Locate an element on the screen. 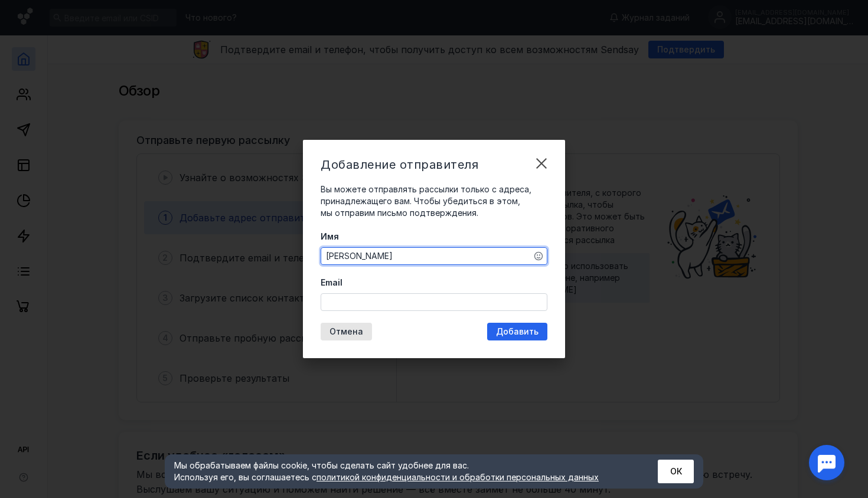 This screenshot has height=498, width=868. a: политикой конфиденциальности и обработки персональных данных is located at coordinates (458, 477).